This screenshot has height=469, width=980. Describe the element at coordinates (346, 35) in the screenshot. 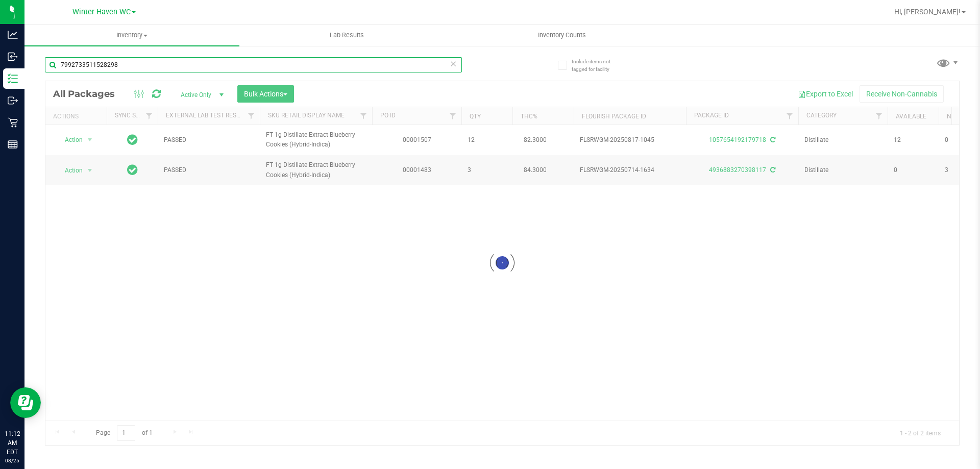

I see `span: Lab Results` at that location.